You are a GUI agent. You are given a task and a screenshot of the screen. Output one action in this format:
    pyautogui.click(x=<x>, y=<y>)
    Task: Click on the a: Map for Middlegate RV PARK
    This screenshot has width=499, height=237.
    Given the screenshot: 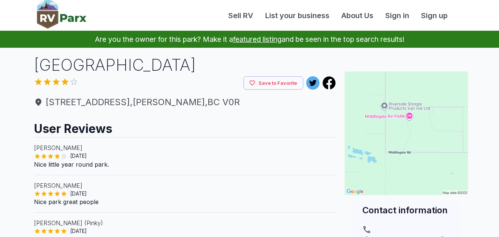 What is the action you would take?
    pyautogui.click(x=407, y=133)
    